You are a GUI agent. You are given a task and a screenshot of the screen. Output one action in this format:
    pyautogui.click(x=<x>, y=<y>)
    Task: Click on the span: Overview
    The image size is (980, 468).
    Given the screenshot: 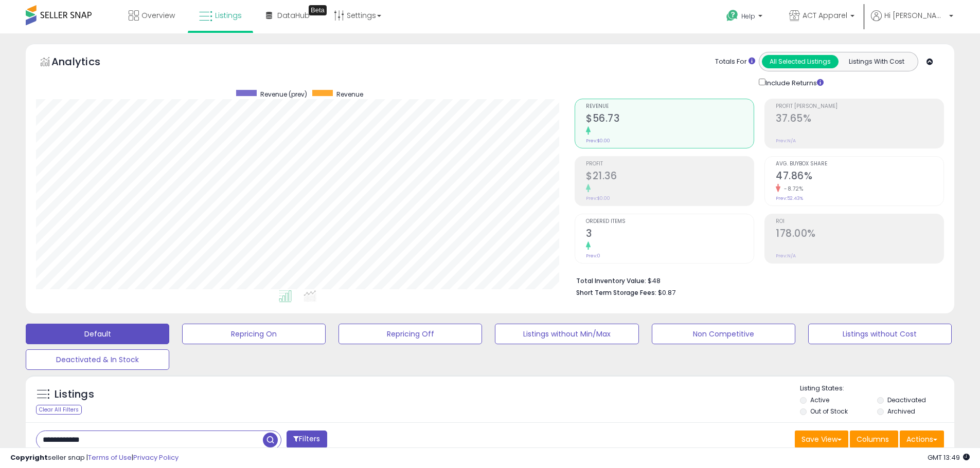 What is the action you would take?
    pyautogui.click(x=158, y=15)
    